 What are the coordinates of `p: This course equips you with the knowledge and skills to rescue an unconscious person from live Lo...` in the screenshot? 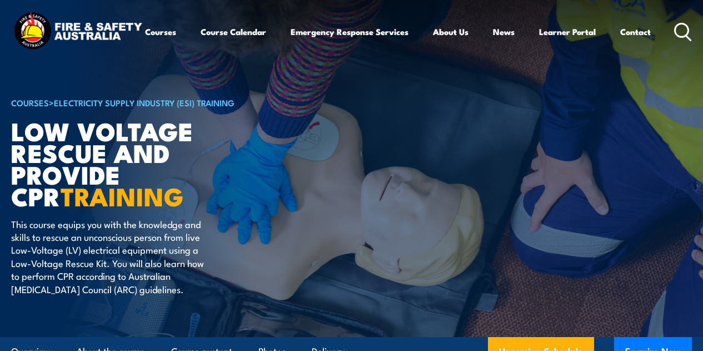 It's located at (112, 256).